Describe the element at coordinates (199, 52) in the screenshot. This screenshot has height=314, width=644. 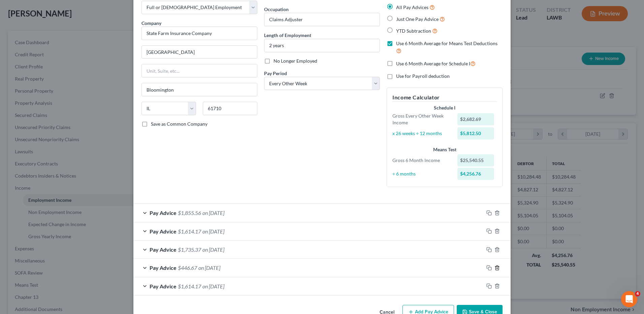
I see `input: Enter address...` at that location.